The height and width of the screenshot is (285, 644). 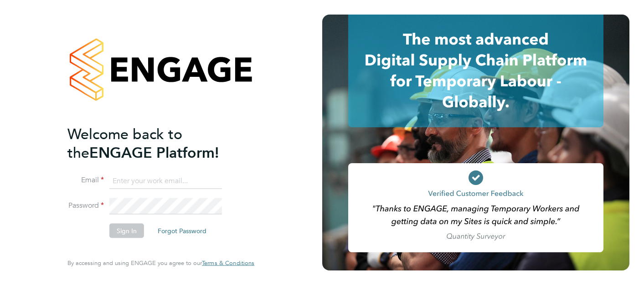 What do you see at coordinates (228, 263) in the screenshot?
I see `span: Terms & Conditions` at bounding box center [228, 263].